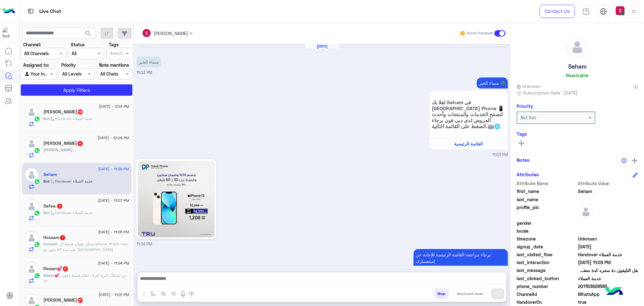 This screenshot has height=306, width=644. I want to click on label: Status, so click(78, 44).